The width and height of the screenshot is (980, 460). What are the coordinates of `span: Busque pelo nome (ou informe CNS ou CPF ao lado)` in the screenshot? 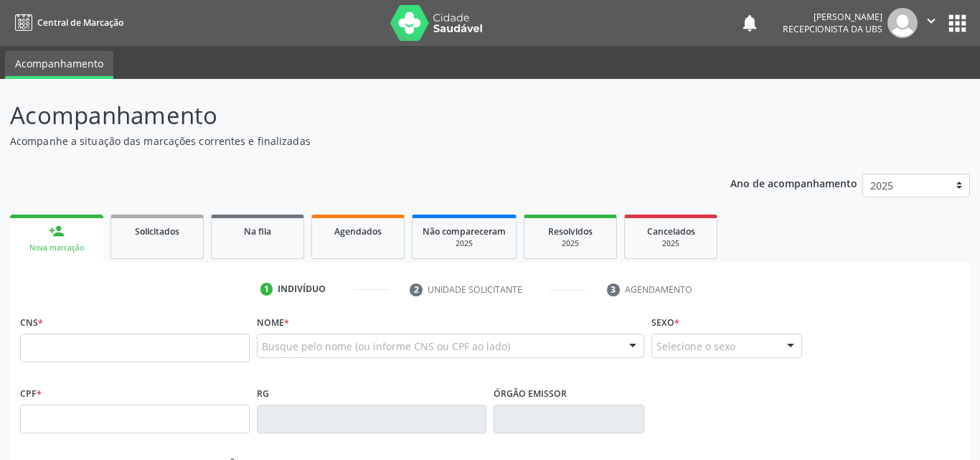 It's located at (386, 346).